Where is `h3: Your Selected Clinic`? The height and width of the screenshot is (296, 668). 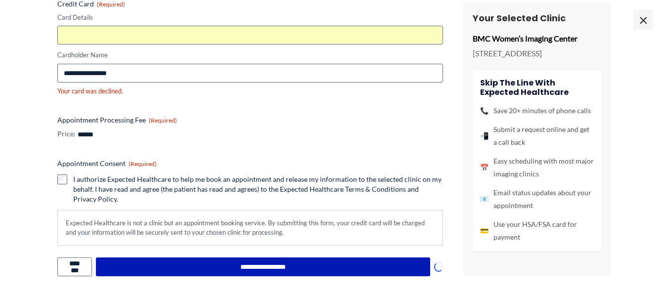
h3: Your Selected Clinic is located at coordinates (537, 18).